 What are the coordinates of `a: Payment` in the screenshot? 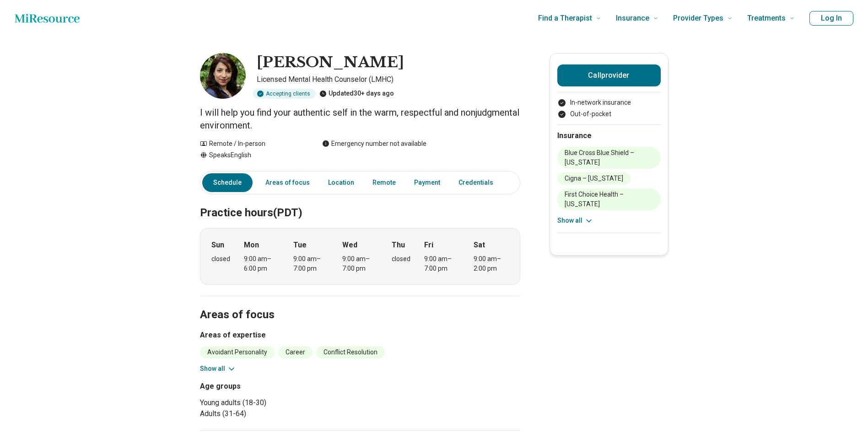 It's located at (427, 183).